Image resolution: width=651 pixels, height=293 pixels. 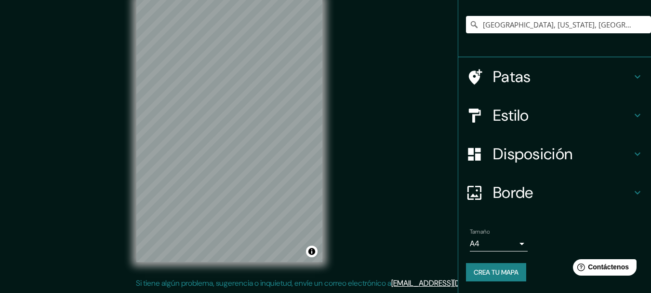 I want to click on div: Estilo, so click(x=555, y=115).